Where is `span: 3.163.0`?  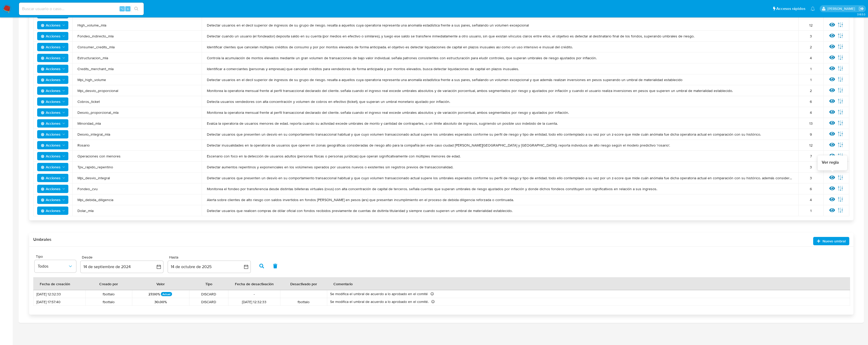 span: 3.163.0 is located at coordinates (862, 14).